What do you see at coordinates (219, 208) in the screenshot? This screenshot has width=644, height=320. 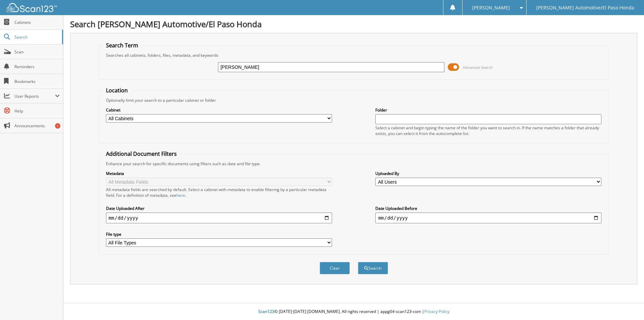 I see `label: Date Uploaded After` at bounding box center [219, 208].